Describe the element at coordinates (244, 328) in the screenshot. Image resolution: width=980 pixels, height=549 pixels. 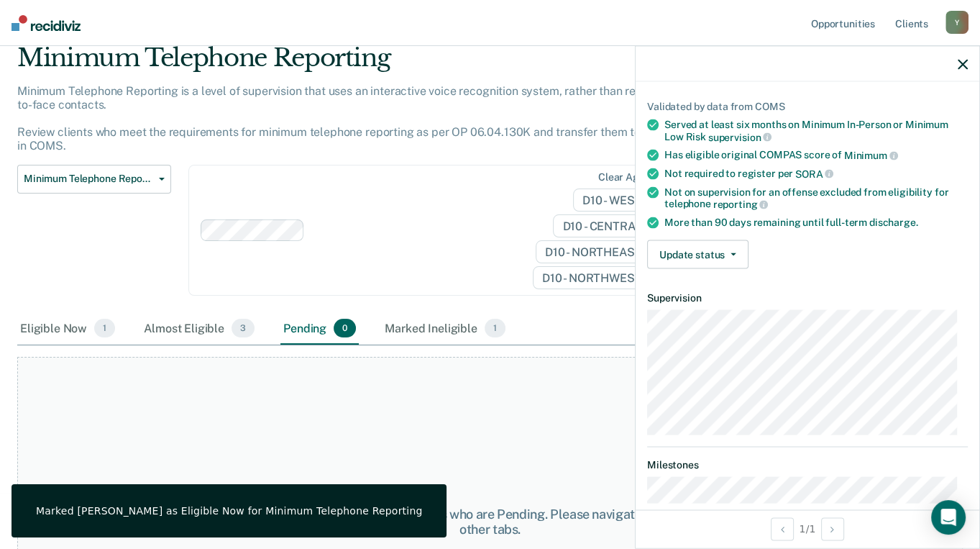
I see `span: 3` at that location.